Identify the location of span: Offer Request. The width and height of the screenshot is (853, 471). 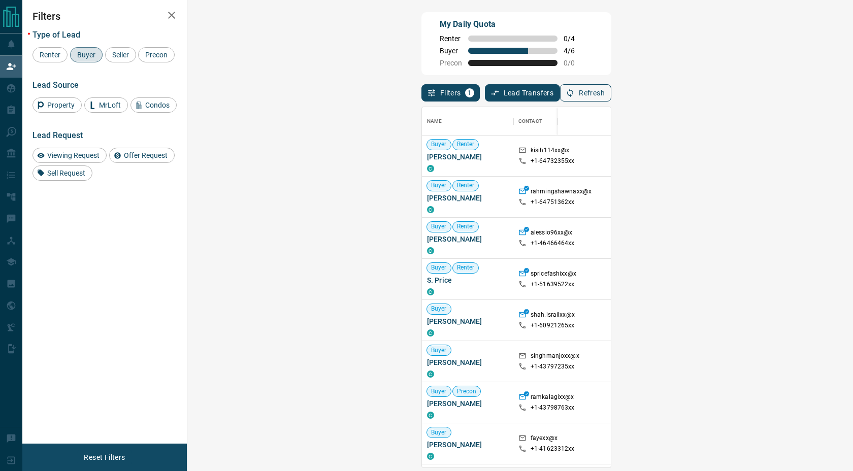
(146, 155).